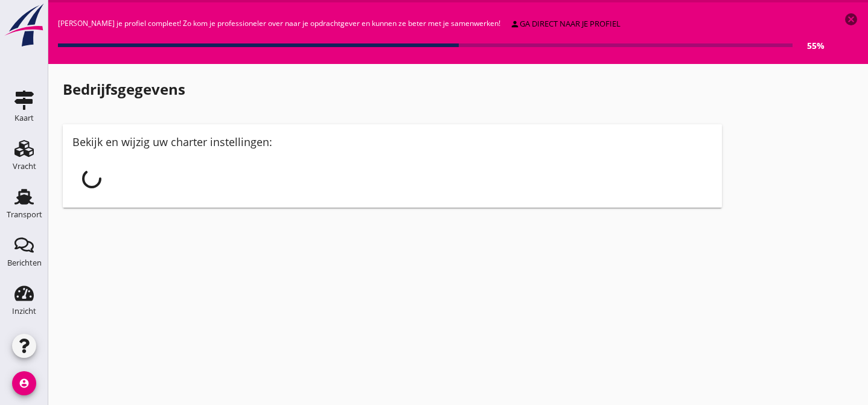 The image size is (868, 405). I want to click on div: Vracht, so click(24, 166).